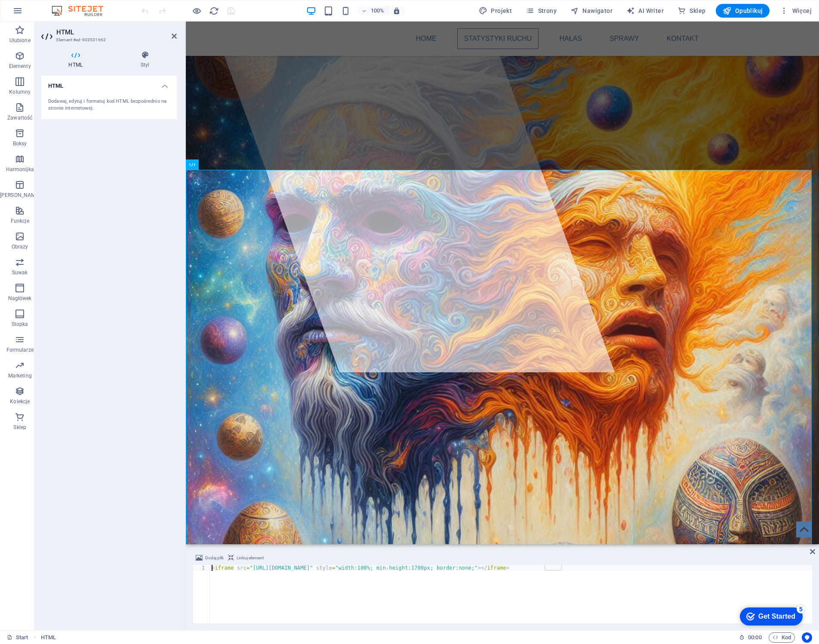  I want to click on div: 1, so click(202, 568).